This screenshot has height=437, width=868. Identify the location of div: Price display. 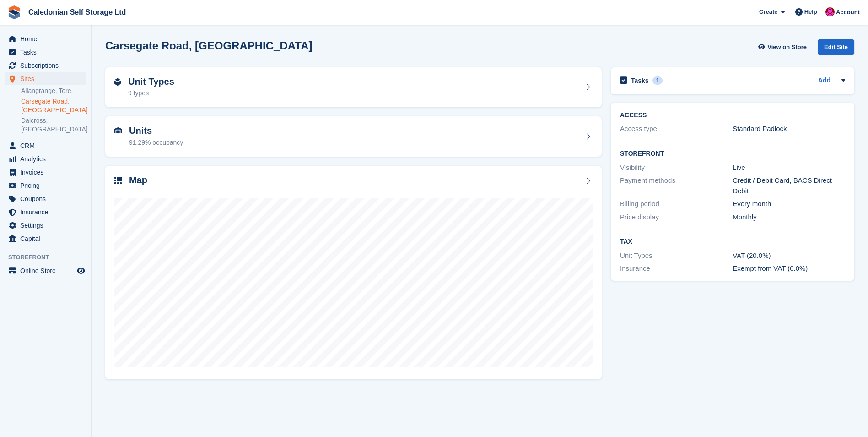
(676, 217).